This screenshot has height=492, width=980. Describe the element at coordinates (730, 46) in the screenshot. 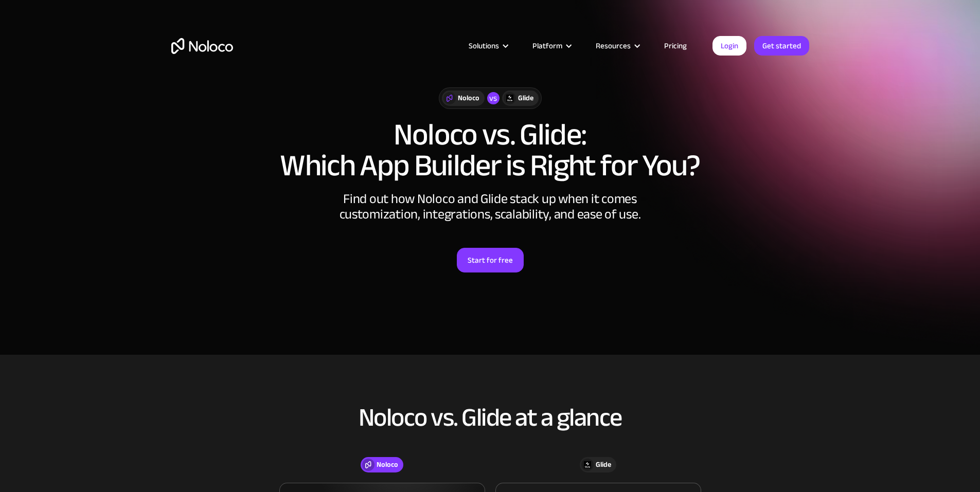

I see `a: Login` at that location.